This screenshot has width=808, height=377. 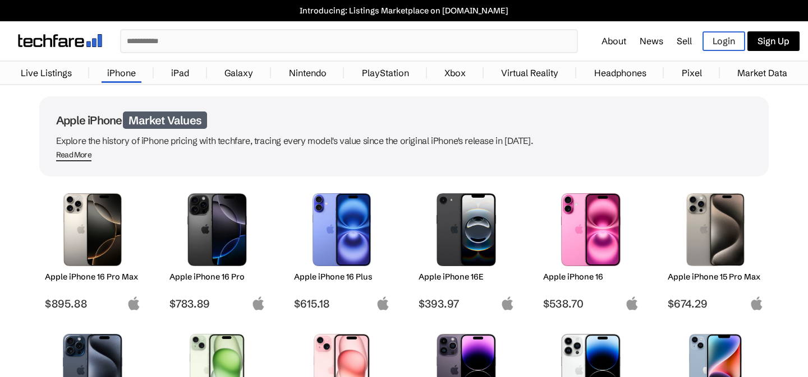 What do you see at coordinates (60, 40) in the screenshot?
I see `img: techfare logo` at bounding box center [60, 40].